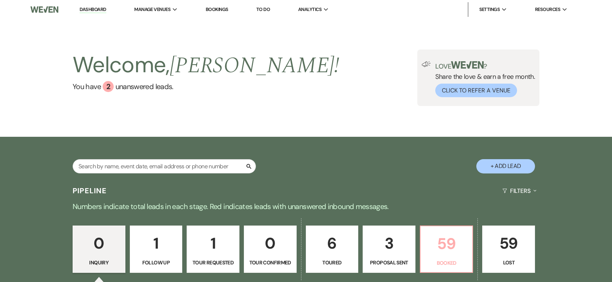  I want to click on div: 2, so click(108, 86).